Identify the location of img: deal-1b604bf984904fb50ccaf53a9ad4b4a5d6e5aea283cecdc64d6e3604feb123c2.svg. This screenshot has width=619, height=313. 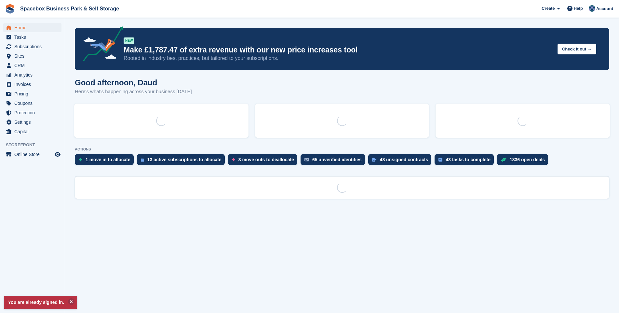
(504, 159).